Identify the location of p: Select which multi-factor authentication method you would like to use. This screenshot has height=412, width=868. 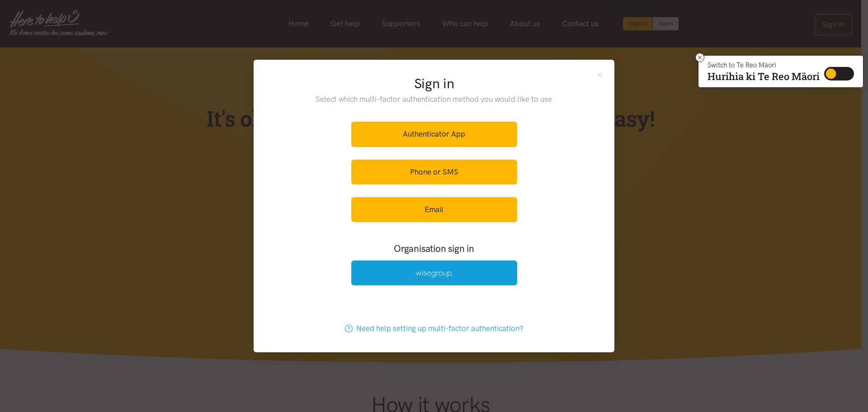
(434, 99).